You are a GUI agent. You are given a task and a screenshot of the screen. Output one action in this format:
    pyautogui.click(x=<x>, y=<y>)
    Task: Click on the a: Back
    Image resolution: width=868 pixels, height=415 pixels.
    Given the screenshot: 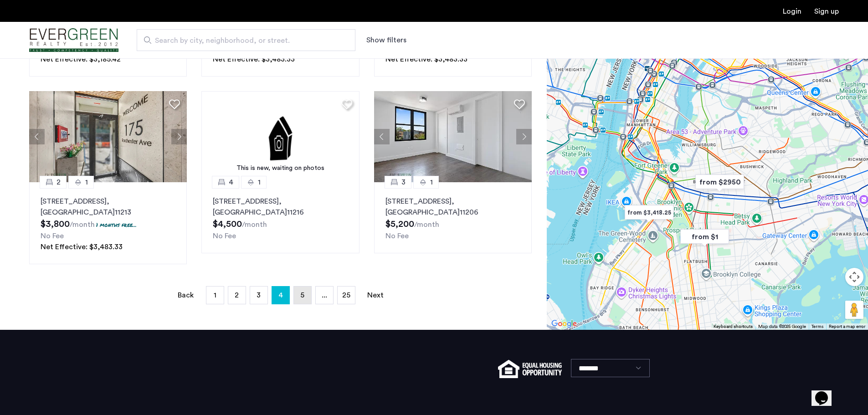 What is the action you would take?
    pyautogui.click(x=186, y=295)
    